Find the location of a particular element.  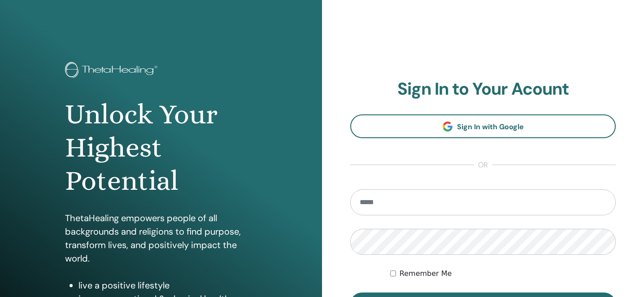

h2: Sign In to Your Acount is located at coordinates (483, 89).